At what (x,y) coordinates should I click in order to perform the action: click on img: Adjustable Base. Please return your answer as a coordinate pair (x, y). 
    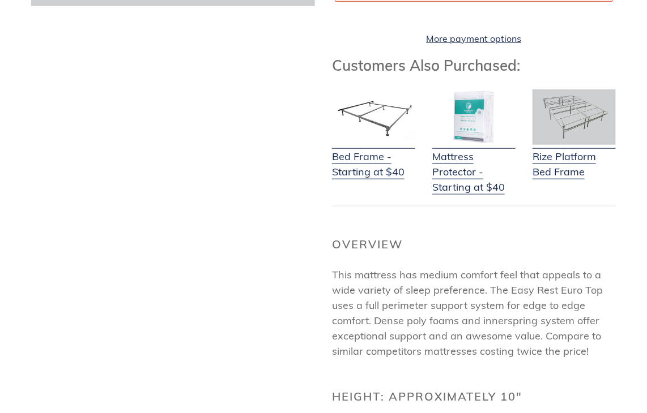
    Looking at the image, I should click on (574, 117).